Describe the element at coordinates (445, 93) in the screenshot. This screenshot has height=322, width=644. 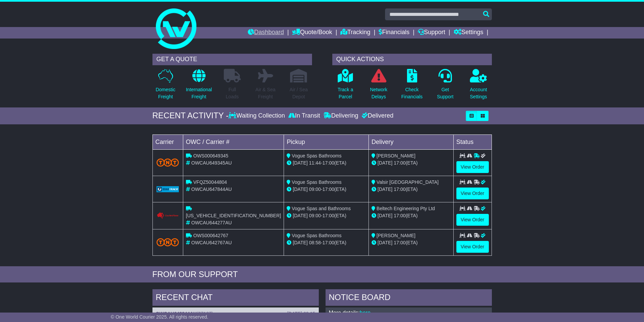
I see `p: Get Support` at that location.